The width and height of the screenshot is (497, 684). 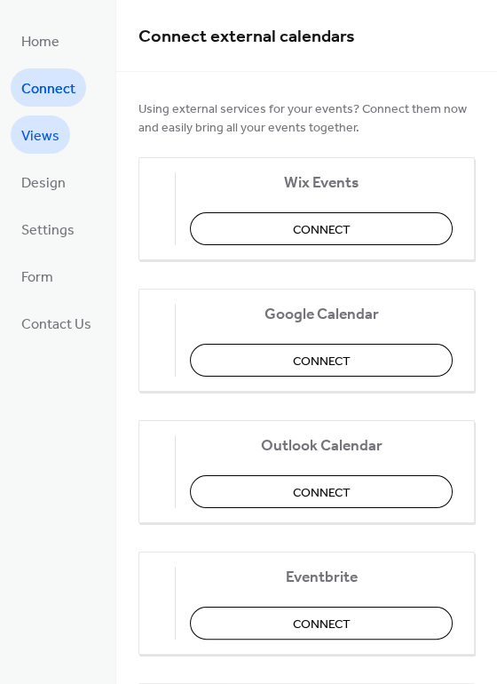 What do you see at coordinates (306, 119) in the screenshot?
I see `span: Using external services for your events? Connect them now and easily bring all your events together.` at bounding box center [306, 119].